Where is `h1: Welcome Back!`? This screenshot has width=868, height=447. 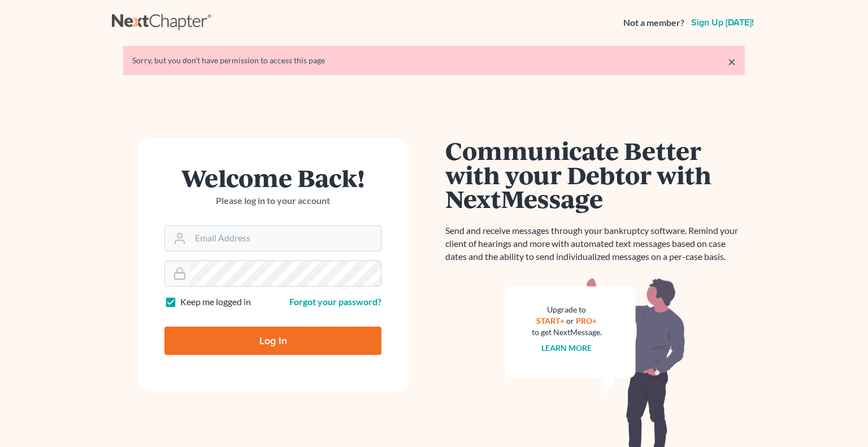
h1: Welcome Back! is located at coordinates (273, 178).